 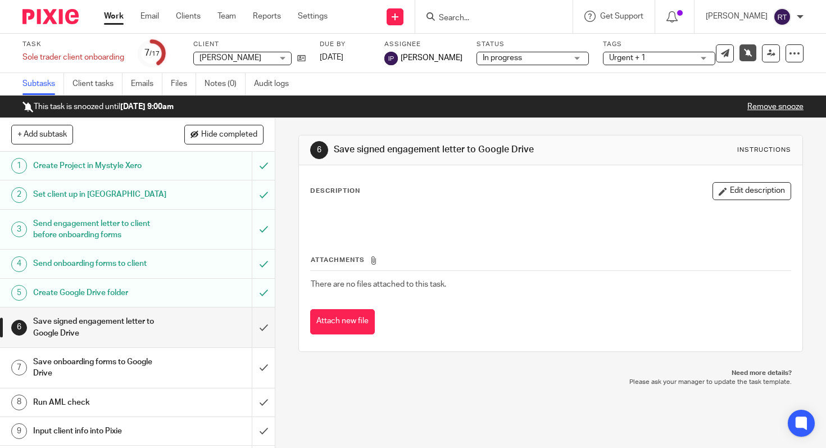 I want to click on div: 4, so click(x=19, y=264).